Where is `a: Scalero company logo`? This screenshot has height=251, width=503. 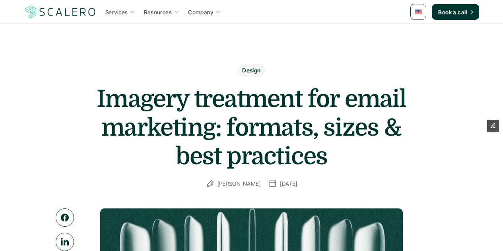 a: Scalero company logo is located at coordinates (60, 12).